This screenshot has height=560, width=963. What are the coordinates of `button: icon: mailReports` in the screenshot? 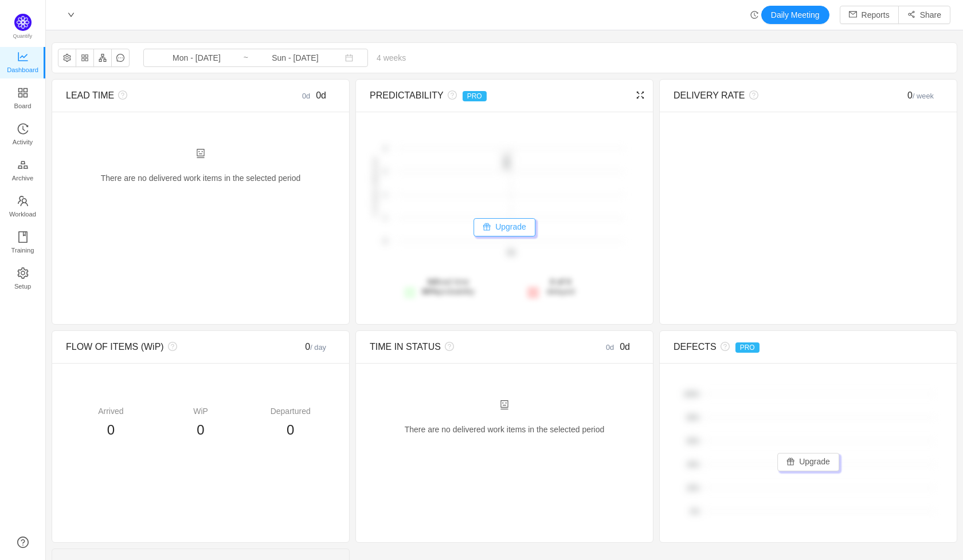 It's located at (869, 15).